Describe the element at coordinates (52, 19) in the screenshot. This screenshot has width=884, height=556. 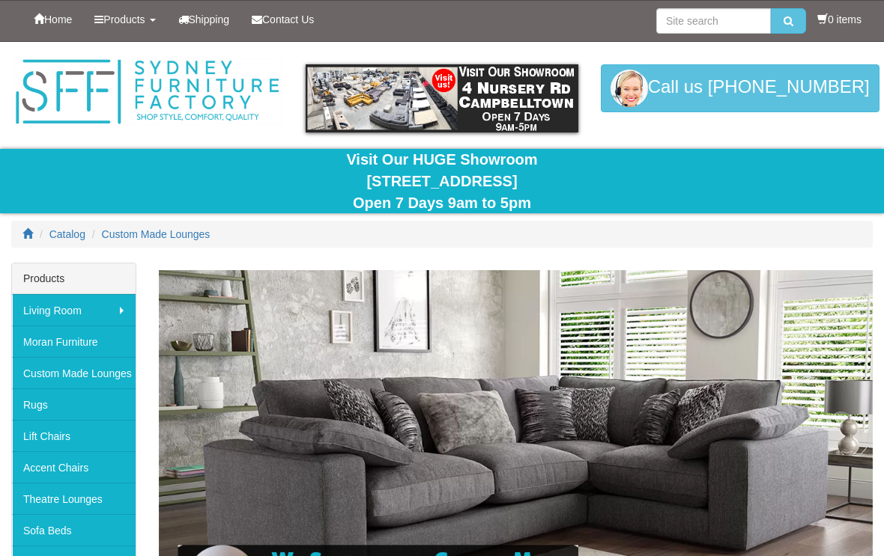
I see `a: Home` at that location.